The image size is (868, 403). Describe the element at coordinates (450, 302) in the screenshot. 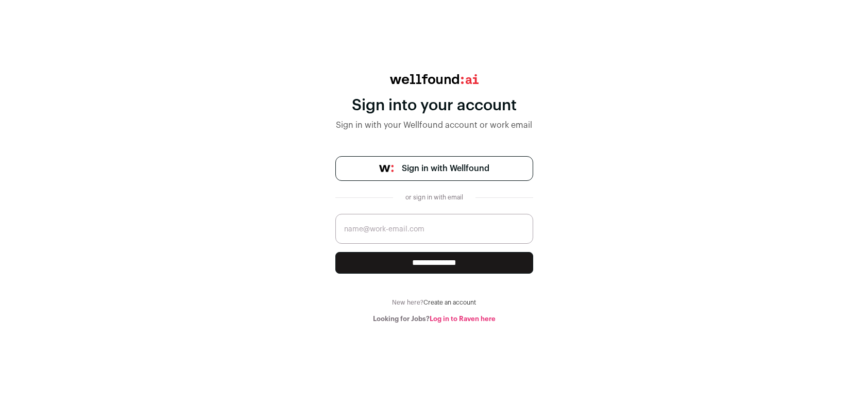

I see `a: Create an account` at that location.